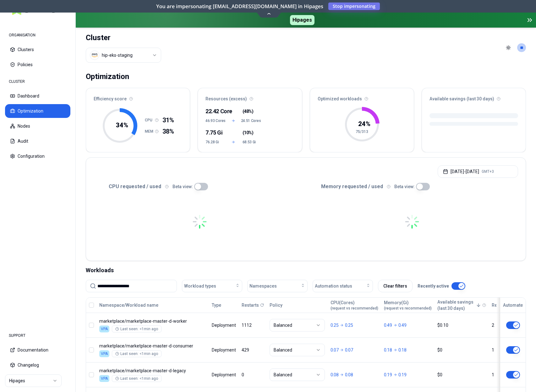 This screenshot has width=536, height=392. Describe the element at coordinates (395, 286) in the screenshot. I see `button: Clear filters` at that location.